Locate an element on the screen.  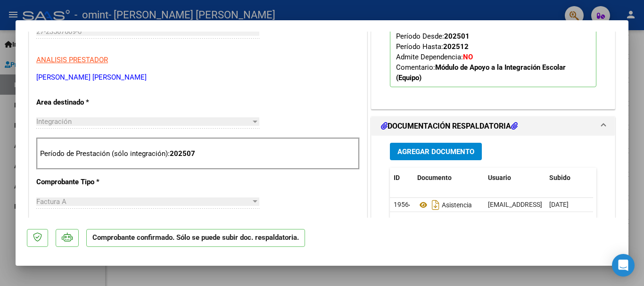
i: Descargar documento is located at coordinates (435, 205).